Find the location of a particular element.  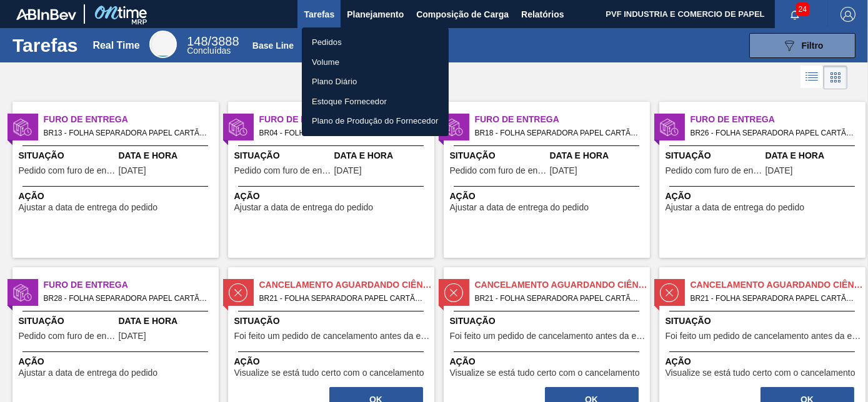

a: Plano de Produção do Fornecedor is located at coordinates (375, 121).